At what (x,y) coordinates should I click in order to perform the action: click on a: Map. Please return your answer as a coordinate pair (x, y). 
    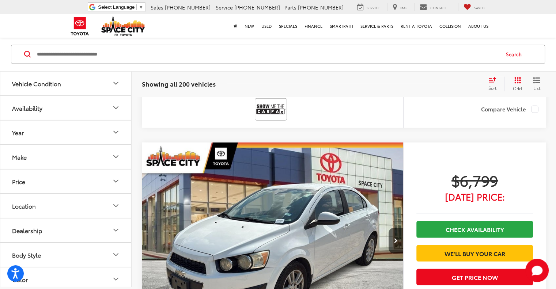
    Looking at the image, I should click on (400, 7).